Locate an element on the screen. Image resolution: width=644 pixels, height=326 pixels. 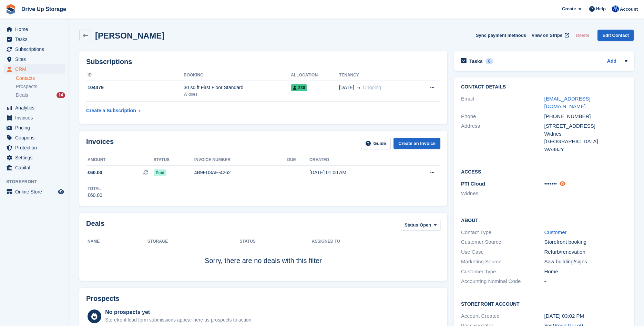
span: Prospects is located at coordinates (27, 87).